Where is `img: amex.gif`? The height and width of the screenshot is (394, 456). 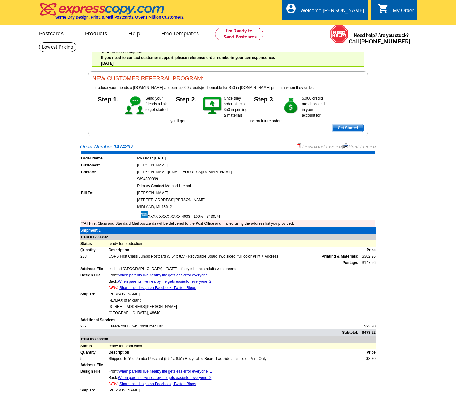 img: amex.gif is located at coordinates (142, 214).